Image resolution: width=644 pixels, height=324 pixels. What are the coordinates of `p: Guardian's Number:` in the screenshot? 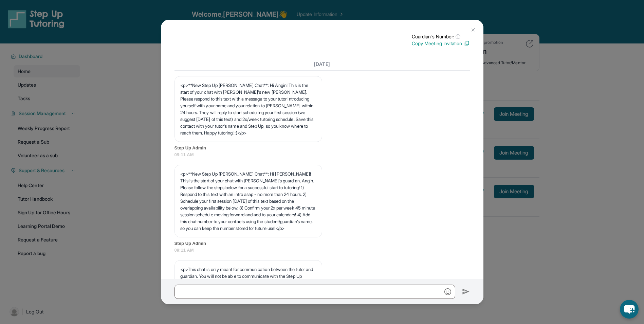 It's located at (441, 37).